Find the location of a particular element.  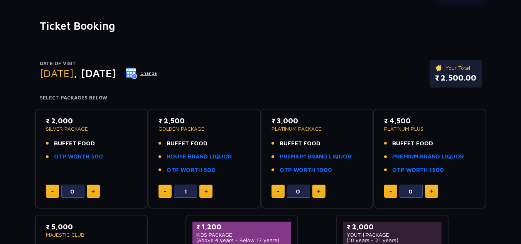

button: Change is located at coordinates (141, 73).